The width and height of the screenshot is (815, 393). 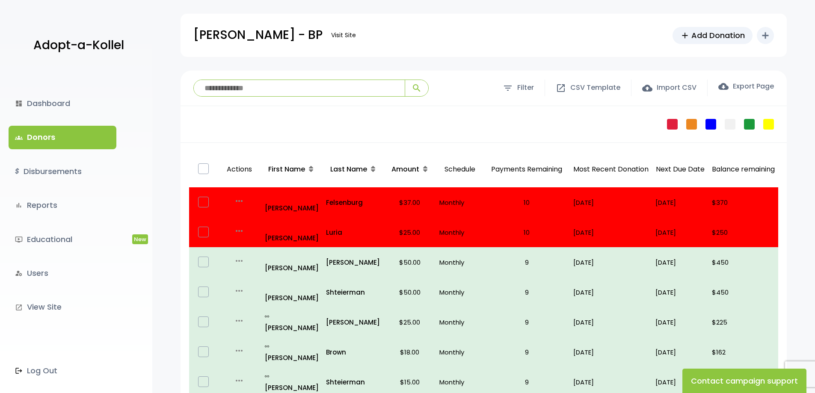 What do you see at coordinates (685, 36) in the screenshot?
I see `span: add` at bounding box center [685, 36].